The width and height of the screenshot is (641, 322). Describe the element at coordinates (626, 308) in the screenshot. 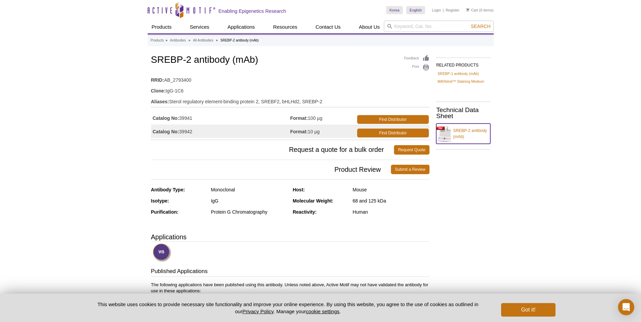

I see `div: Open Intercom Messenger` at that location.